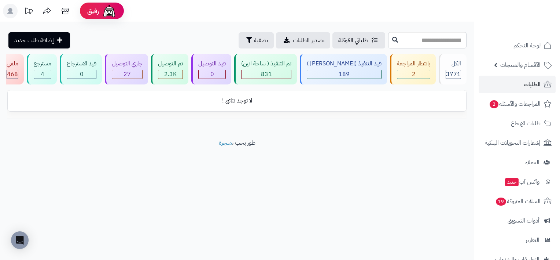  What do you see at coordinates (453, 69) in the screenshot?
I see `a: الكل3771` at bounding box center [453, 69].